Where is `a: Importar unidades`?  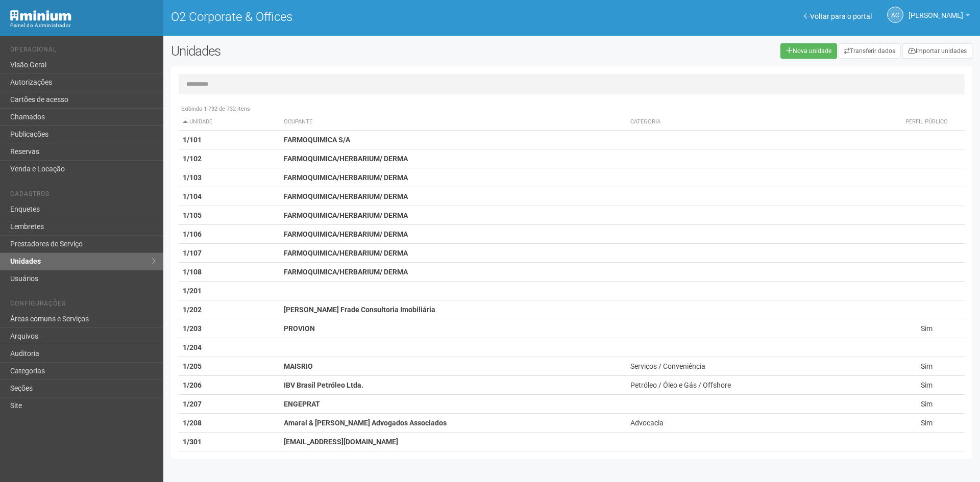
a: Importar unidades is located at coordinates (937, 51).